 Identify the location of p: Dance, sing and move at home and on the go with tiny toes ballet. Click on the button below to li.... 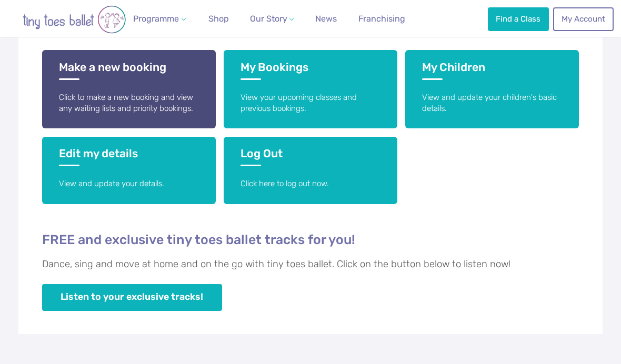
(311, 265).